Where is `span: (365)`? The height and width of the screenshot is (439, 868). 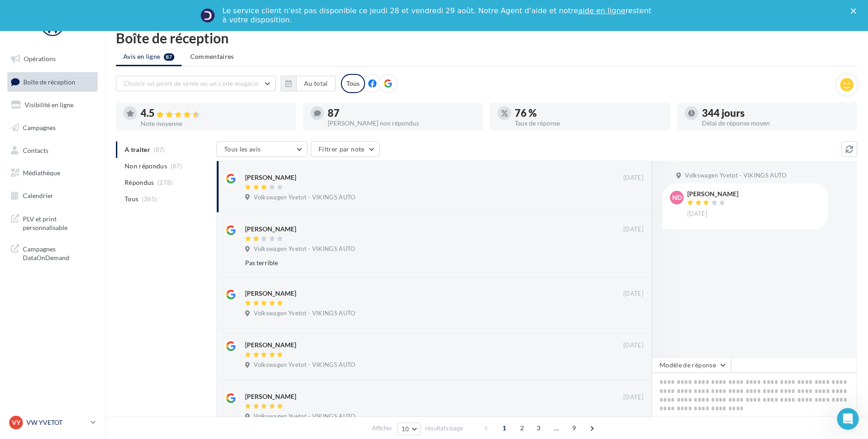
span: (365) is located at coordinates (149, 199).